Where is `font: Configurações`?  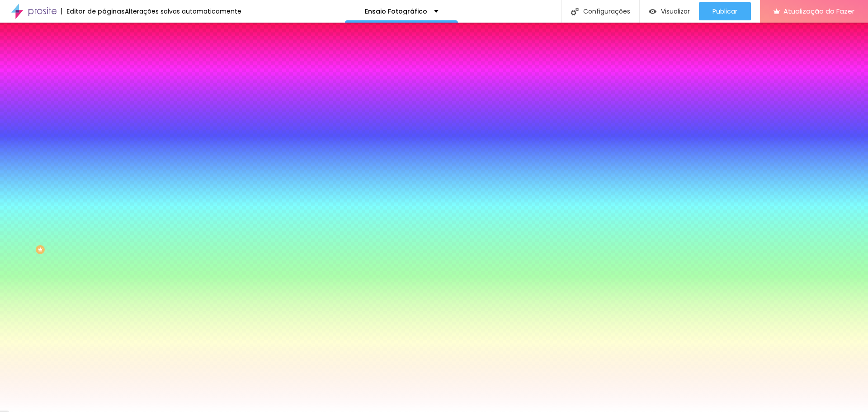 font: Configurações is located at coordinates (607, 12).